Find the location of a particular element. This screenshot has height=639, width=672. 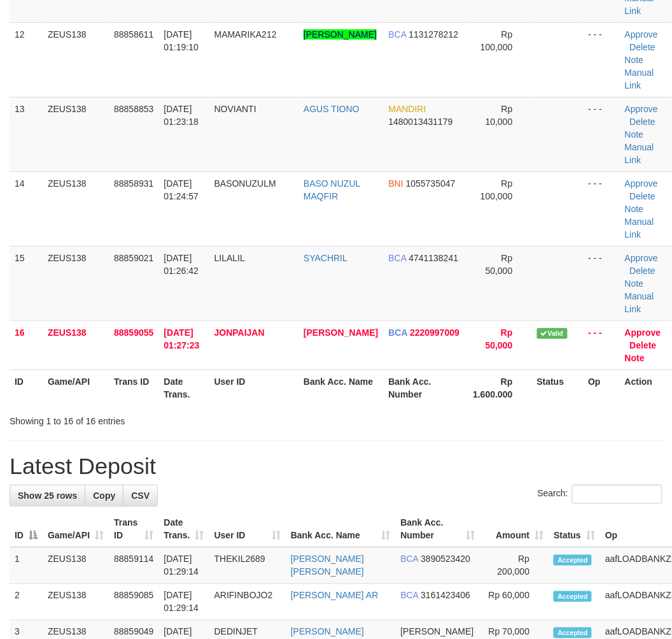

td: ARIFINBOJO2 is located at coordinates (247, 602).